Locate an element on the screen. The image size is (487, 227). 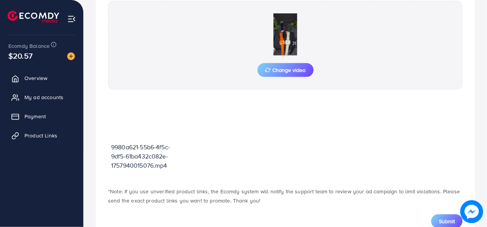
p: *Note: If you use unverified product links, the Ecomdy system will notify the support team to rev... is located at coordinates (285, 196).